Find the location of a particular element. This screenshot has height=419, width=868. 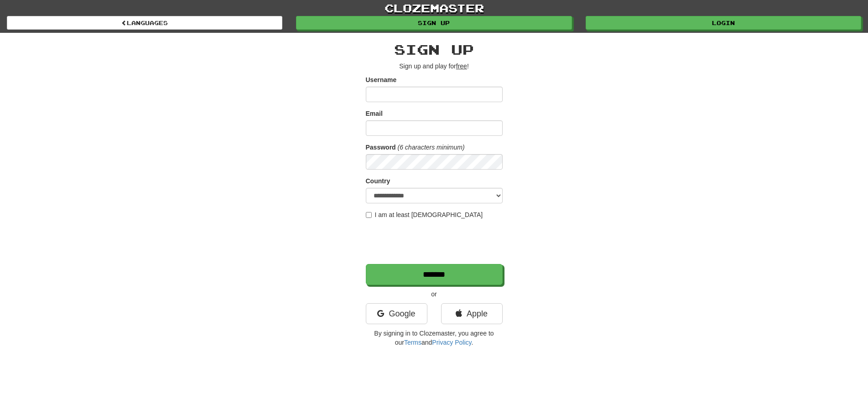

p: Sign up and play for ! is located at coordinates (434, 66).